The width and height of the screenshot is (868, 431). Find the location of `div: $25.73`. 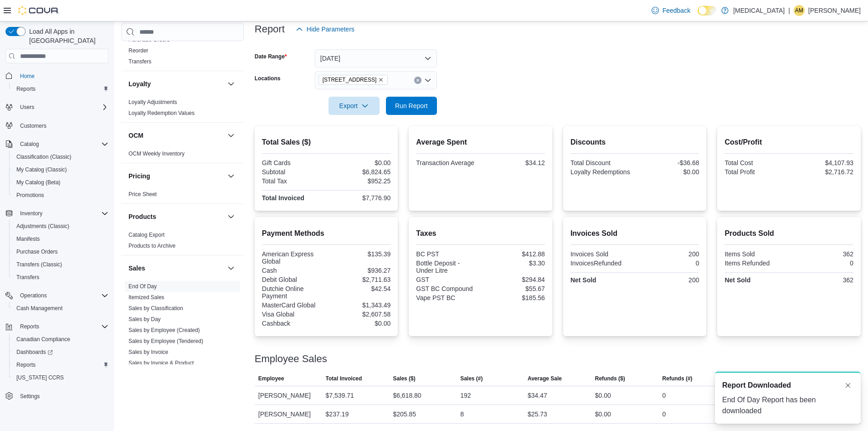

div: $25.73 is located at coordinates (537, 414).